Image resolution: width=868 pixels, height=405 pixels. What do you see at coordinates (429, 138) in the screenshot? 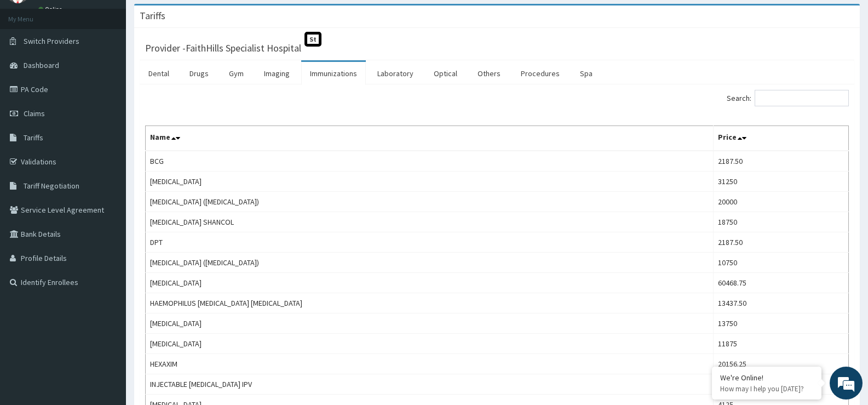
I see `th: Name` at bounding box center [429, 138].